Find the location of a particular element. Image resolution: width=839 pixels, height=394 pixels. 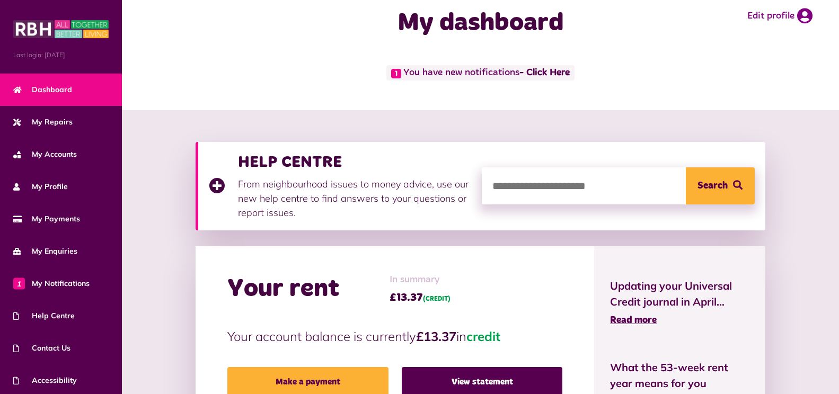

span: My Profile is located at coordinates (40, 187).